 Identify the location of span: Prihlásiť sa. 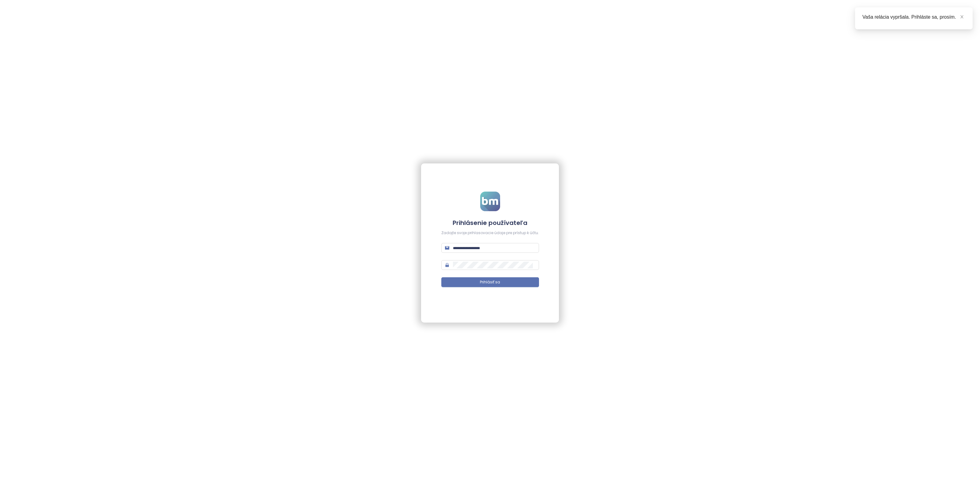
(490, 282).